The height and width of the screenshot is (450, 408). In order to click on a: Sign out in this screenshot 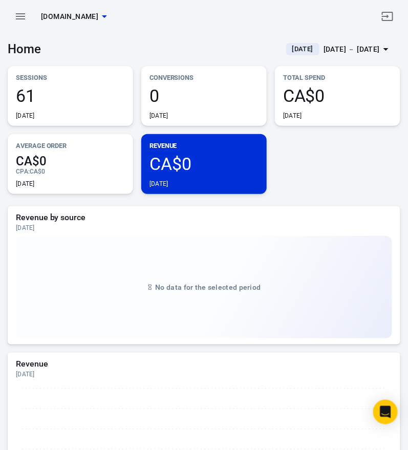, I will do `click(388, 16)`.